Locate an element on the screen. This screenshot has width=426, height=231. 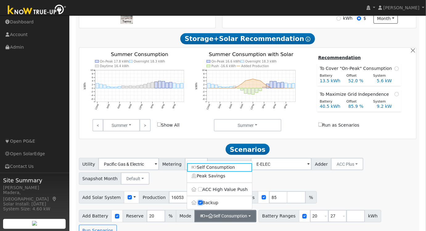
i: Show Help is located at coordinates (308, 39).